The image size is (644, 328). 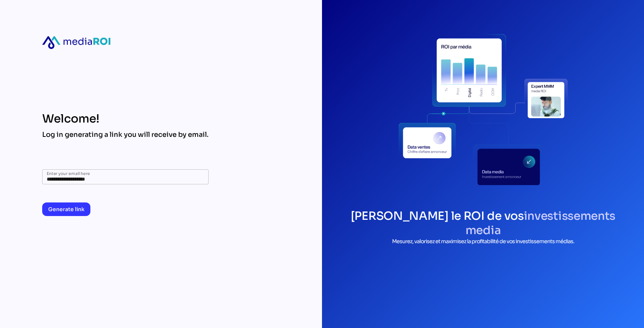 I want to click on div: Log in generating a link you will receive by email., so click(x=126, y=135).